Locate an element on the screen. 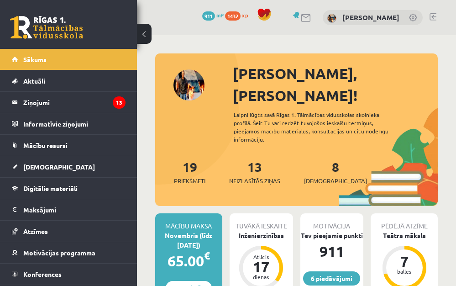 The width and height of the screenshot is (456, 286). a: 19Priekšmeti is located at coordinates (190, 172).